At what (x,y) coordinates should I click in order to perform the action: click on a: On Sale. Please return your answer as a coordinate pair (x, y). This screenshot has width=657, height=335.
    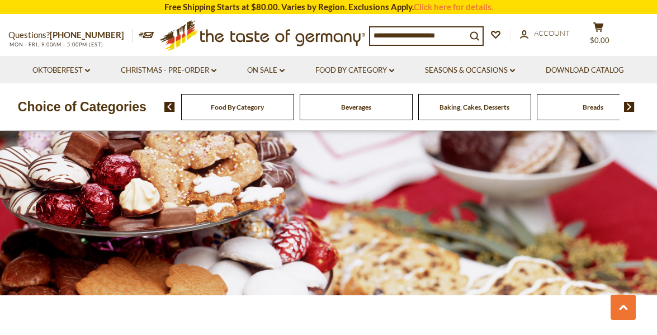
    Looking at the image, I should click on (265, 70).